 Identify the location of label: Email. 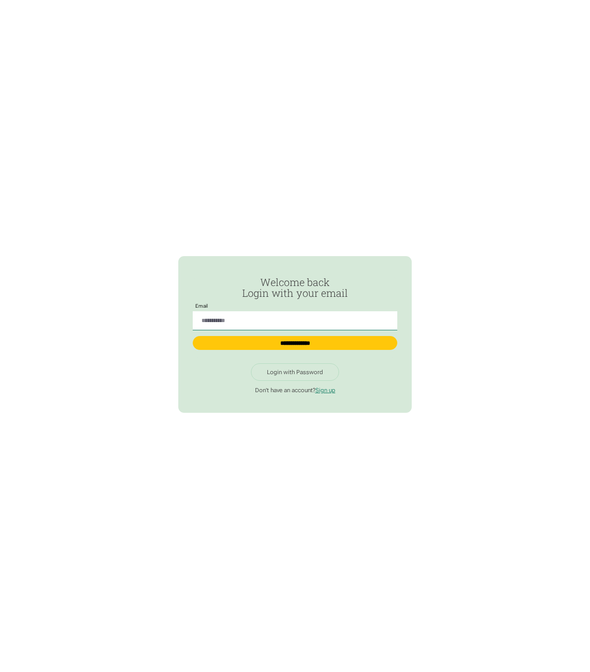
(201, 306).